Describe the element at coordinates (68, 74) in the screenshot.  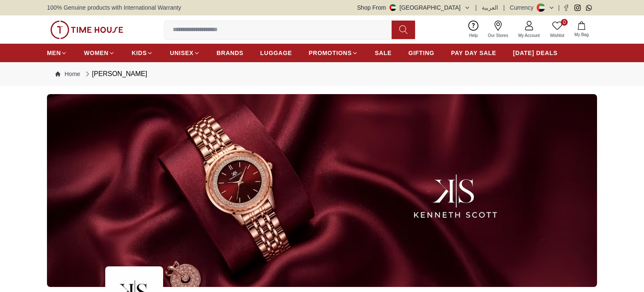
I see `a: Home` at that location.